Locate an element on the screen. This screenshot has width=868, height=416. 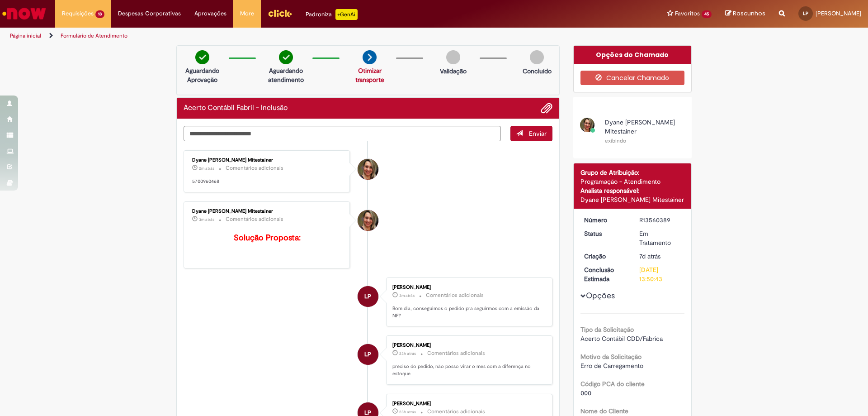
p: Concluído is located at coordinates (537, 71).